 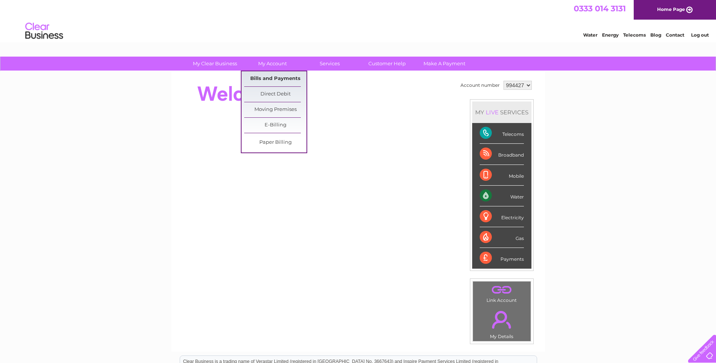 I want to click on a: E-Billing, so click(x=275, y=125).